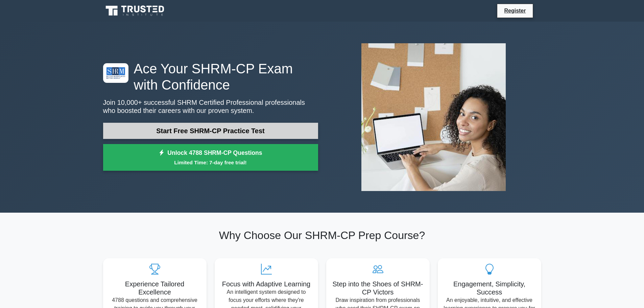 The height and width of the screenshot is (308, 644). I want to click on h5: Experience Tailored Excellence, so click(155, 288).